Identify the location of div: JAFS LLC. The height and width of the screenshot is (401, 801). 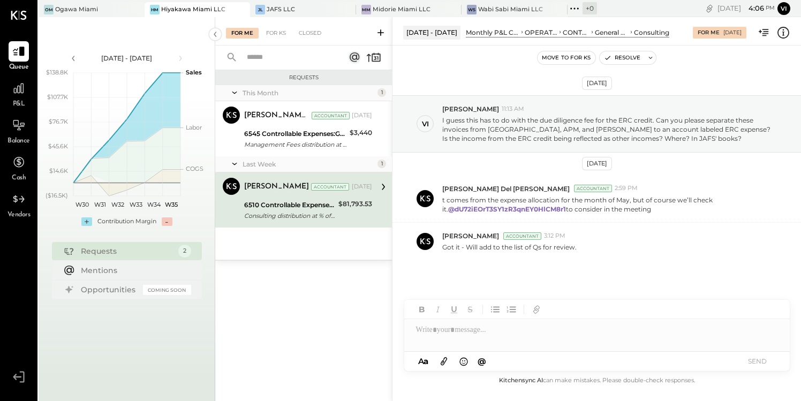
(281, 10).